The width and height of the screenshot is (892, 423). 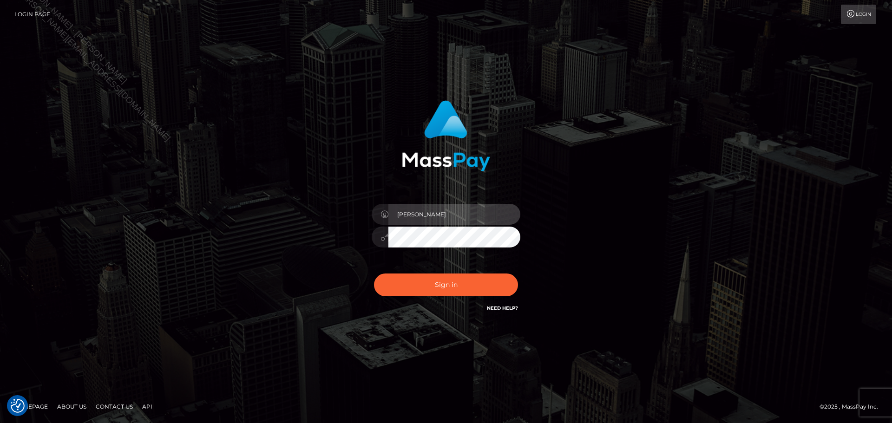 What do you see at coordinates (502, 308) in the screenshot?
I see `a: Need Help?` at bounding box center [502, 308].